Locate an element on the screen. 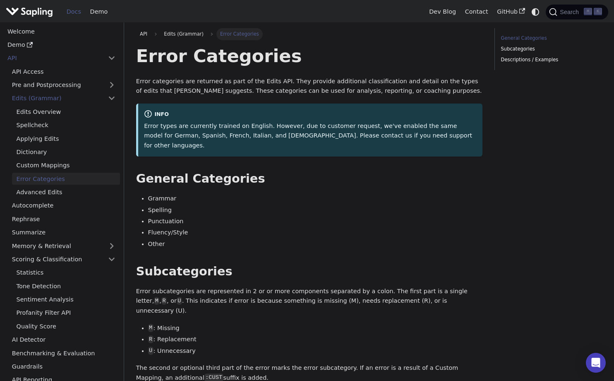 This screenshot has height=381, width=614. a: Applying Edits is located at coordinates (66, 138).